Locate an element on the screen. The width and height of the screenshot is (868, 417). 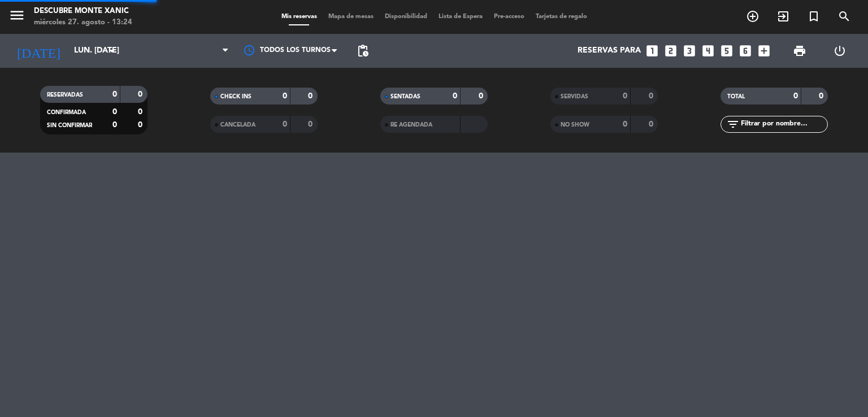
i: search is located at coordinates (844, 16).